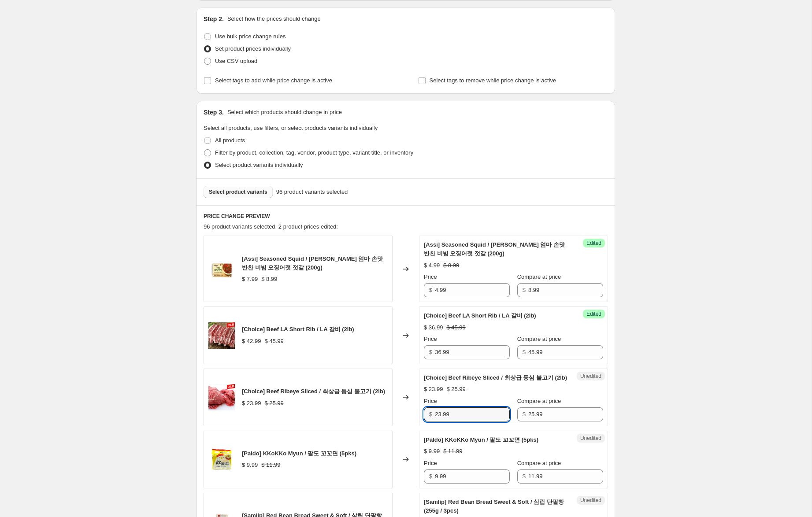 Image resolution: width=812 pixels, height=517 pixels. I want to click on span: Filter by product, collection, tag, vendor, product type, variant title, or inventory, so click(314, 152).